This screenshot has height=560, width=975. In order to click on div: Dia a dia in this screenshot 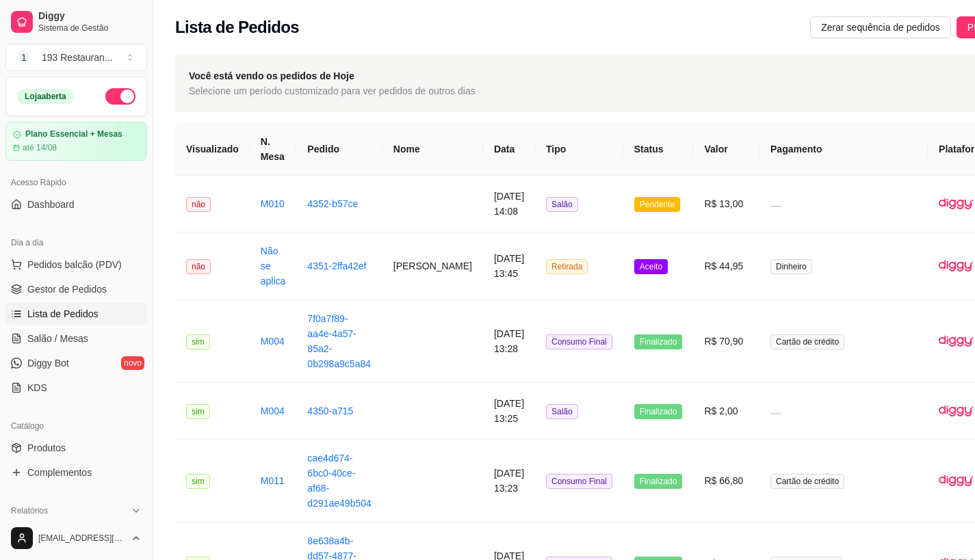, I will do `click(76, 243)`.